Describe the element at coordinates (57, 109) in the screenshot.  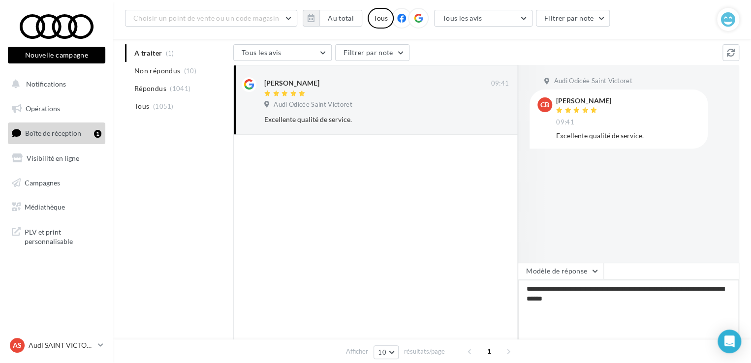
I see `a: Opérations` at that location.